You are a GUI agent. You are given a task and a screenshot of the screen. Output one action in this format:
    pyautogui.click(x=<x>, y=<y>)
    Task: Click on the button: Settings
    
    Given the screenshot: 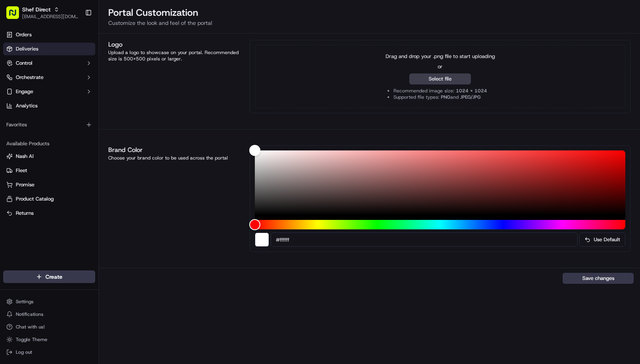 What is the action you would take?
    pyautogui.click(x=49, y=302)
    